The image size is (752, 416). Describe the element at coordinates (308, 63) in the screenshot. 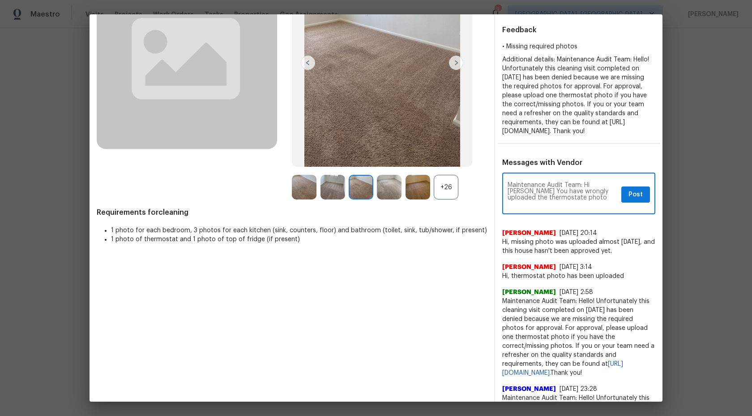

I see `img: left-chevron-button-url` at that location.